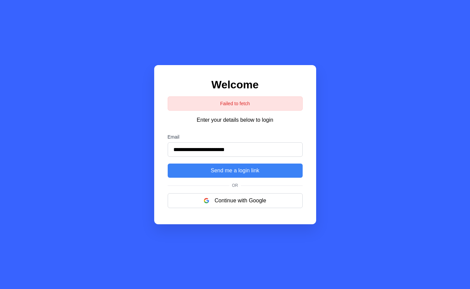 This screenshot has height=289, width=470. I want to click on label: Email, so click(235, 137).